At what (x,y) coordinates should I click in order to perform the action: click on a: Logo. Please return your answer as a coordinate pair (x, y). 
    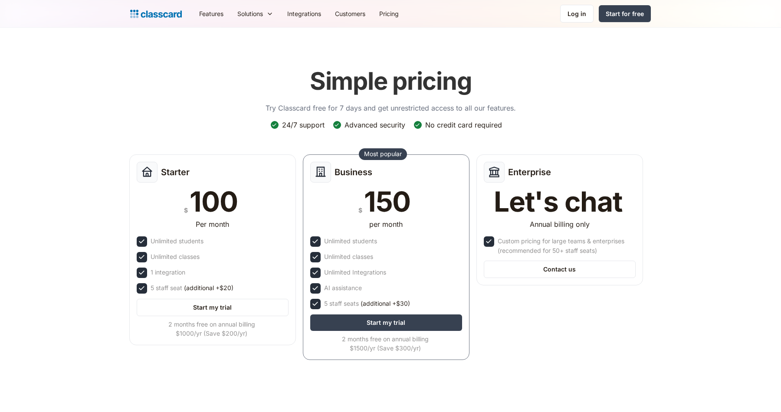
    Looking at the image, I should click on (156, 14).